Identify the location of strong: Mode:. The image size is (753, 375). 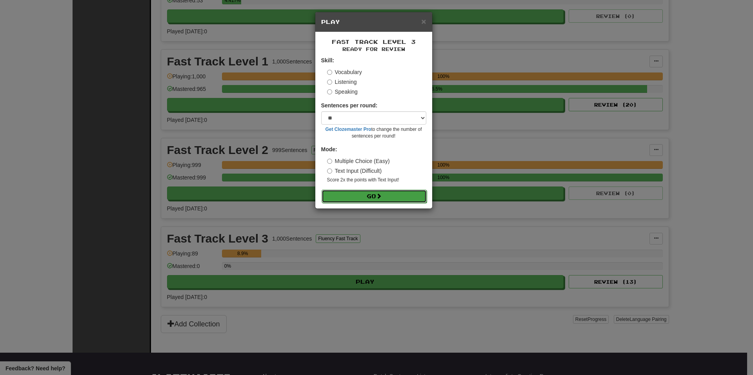
(329, 149).